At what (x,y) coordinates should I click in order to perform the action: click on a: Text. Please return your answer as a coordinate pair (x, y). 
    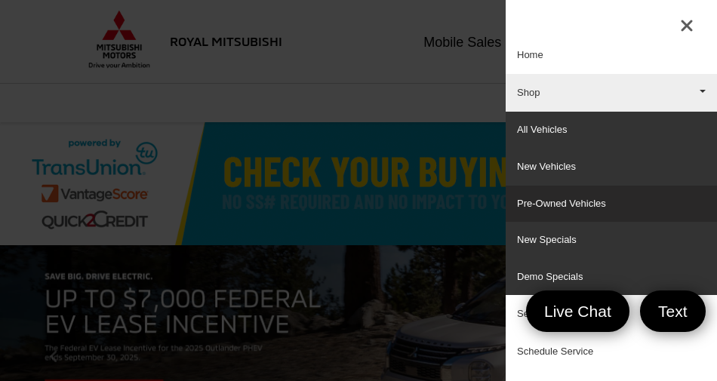
    Looking at the image, I should click on (673, 311).